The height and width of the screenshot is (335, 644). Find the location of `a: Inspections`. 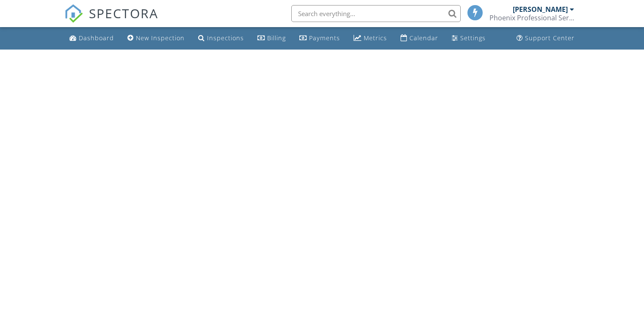

a: Inspections is located at coordinates (221, 38).